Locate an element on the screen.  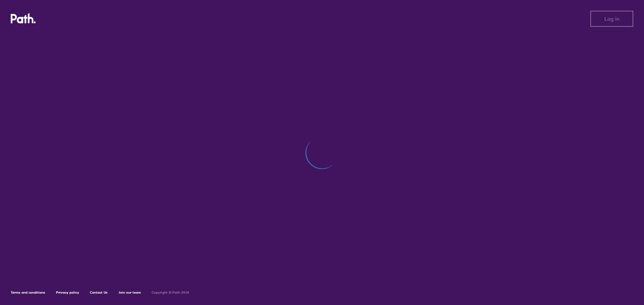
a: Terms and conditions is located at coordinates (28, 293).